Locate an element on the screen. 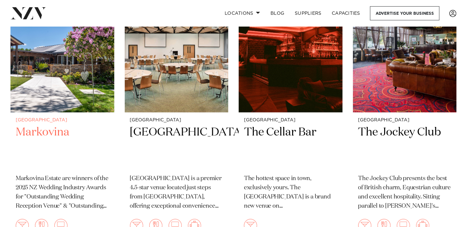 The width and height of the screenshot is (467, 227). p: Markovina Estate are winners of the 2025 NZ Wedding Industry Awards for "Outstanding Wedding Rece... is located at coordinates (62, 193).